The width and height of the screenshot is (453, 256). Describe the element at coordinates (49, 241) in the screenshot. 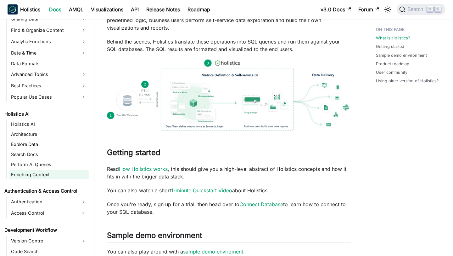

I see `a: Version Control` at that location.